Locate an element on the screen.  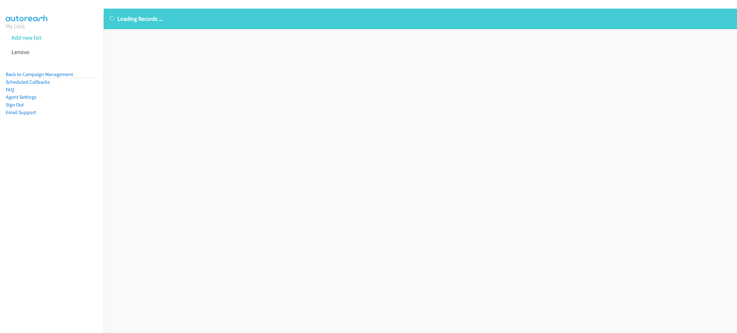
a: Email Support is located at coordinates (21, 112).